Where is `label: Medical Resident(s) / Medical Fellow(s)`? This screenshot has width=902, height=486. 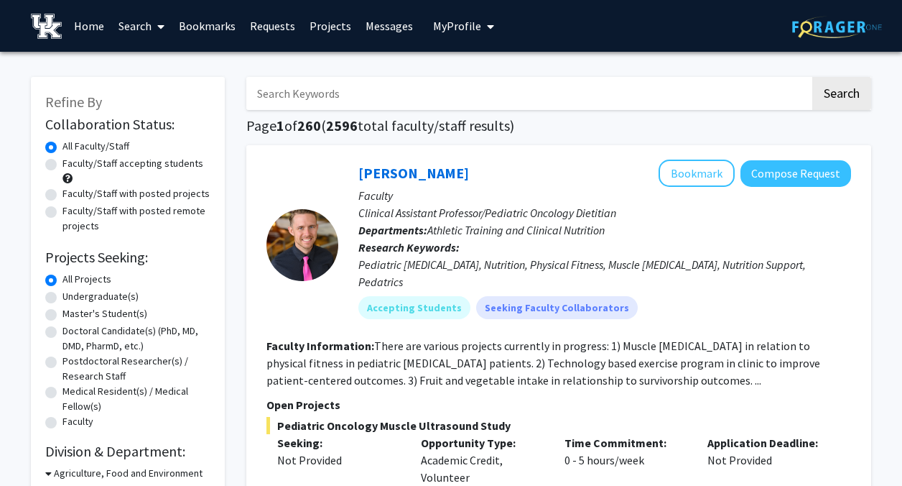 label: Medical Resident(s) / Medical Fellow(s) is located at coordinates (137, 399).